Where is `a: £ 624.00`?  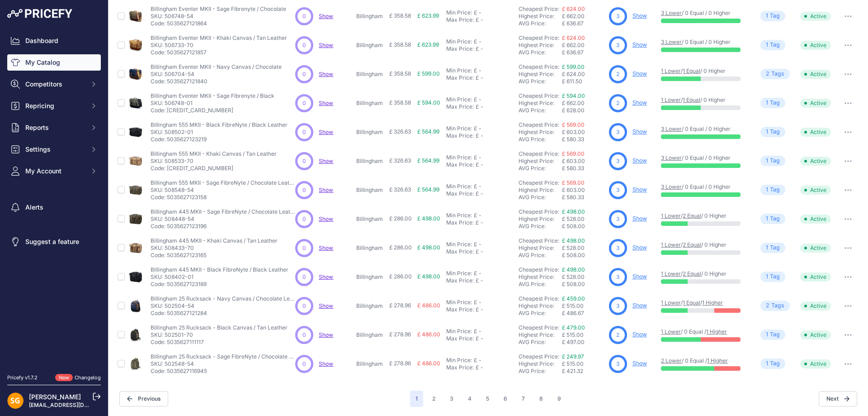 a: £ 624.00 is located at coordinates (573, 38).